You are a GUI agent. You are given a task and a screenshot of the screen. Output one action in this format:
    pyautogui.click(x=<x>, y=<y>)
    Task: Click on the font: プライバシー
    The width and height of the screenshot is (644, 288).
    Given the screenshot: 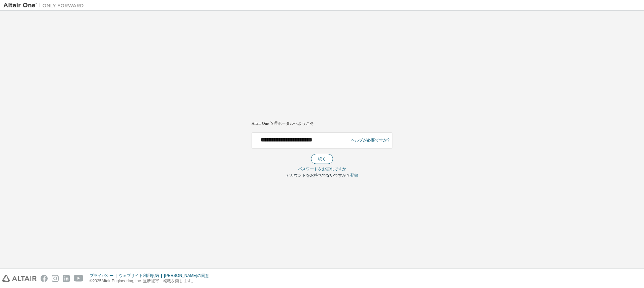 What is the action you would take?
    pyautogui.click(x=102, y=276)
    